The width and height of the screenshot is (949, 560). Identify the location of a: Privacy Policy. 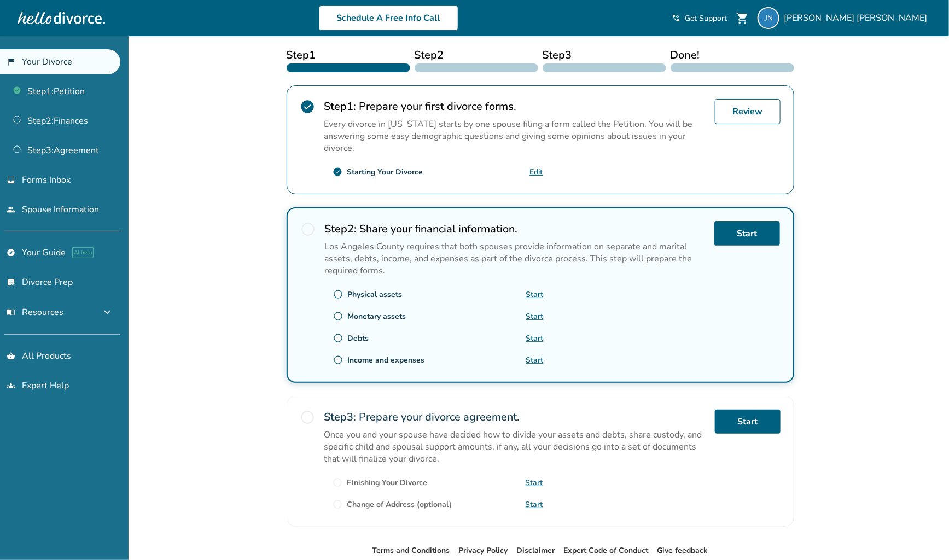
(484, 550).